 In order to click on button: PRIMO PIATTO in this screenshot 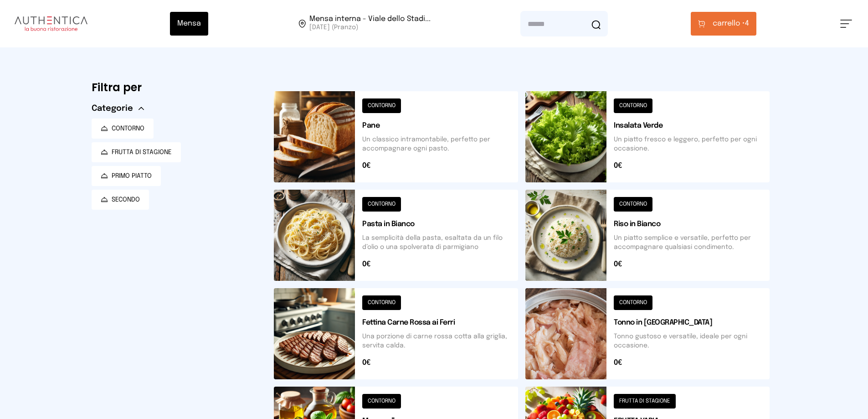, I will do `click(126, 176)`.